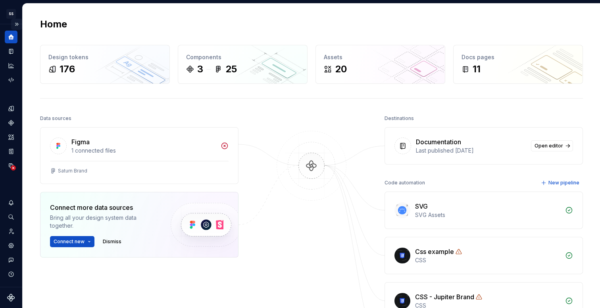  Describe the element at coordinates (11, 108) in the screenshot. I see `a: Design tokens` at that location.